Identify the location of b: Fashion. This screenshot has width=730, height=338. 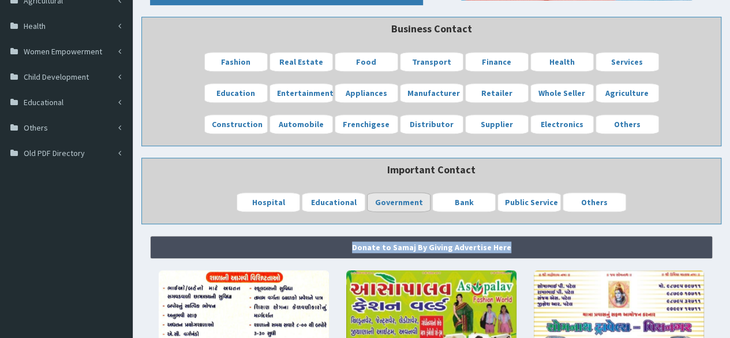
(236, 62).